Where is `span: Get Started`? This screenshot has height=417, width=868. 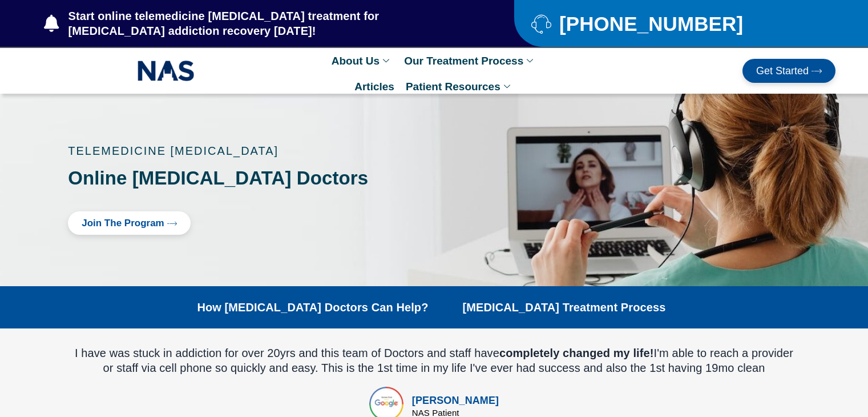
span: Get Started is located at coordinates (782, 71).